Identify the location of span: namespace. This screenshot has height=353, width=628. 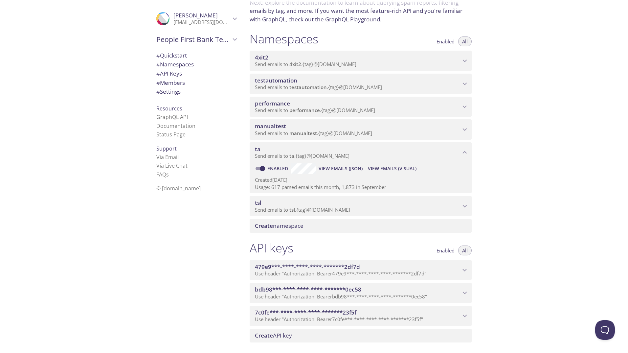
(279, 225).